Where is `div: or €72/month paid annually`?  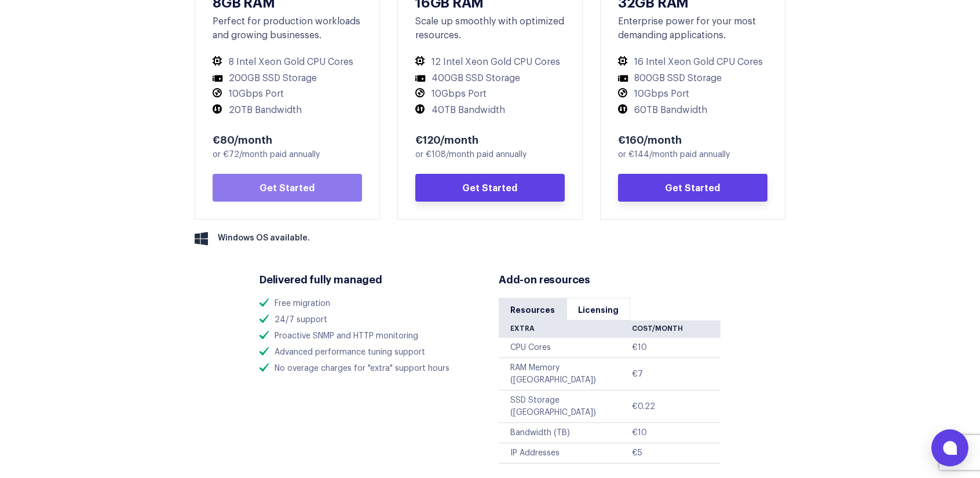 div: or €72/month paid annually is located at coordinates (287, 155).